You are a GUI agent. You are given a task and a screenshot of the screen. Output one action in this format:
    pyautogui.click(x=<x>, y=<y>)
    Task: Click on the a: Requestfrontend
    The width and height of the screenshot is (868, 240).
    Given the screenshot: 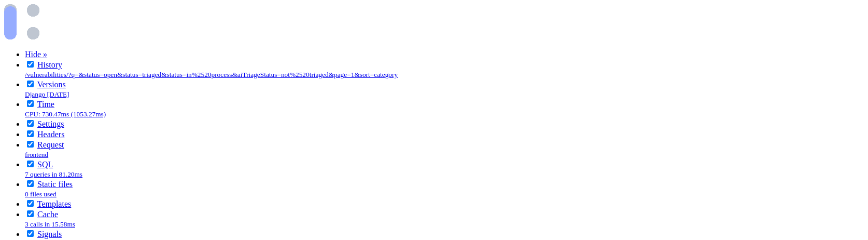 What is the action you would take?
    pyautogui.click(x=45, y=149)
    